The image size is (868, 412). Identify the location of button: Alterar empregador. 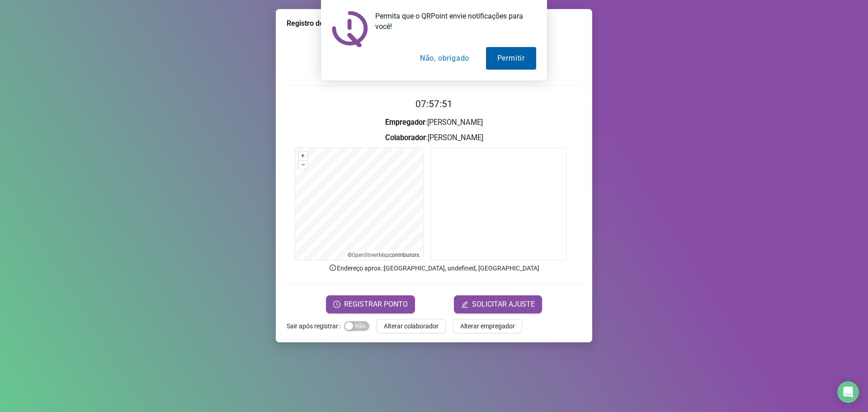
(487, 326).